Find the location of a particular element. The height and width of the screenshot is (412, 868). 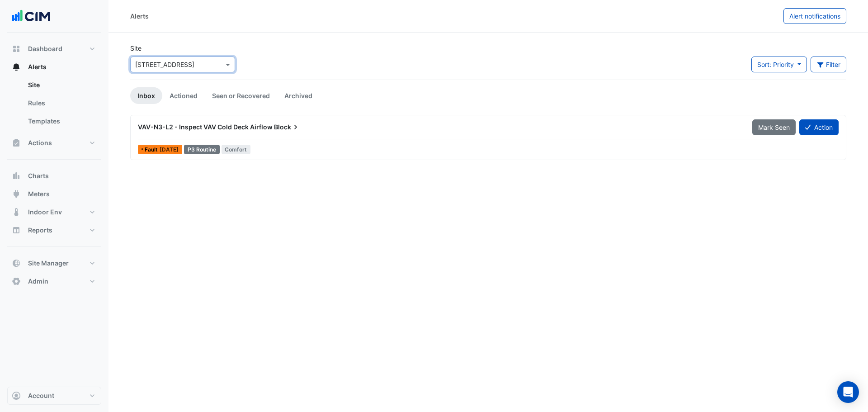

button: Site Manager is located at coordinates (54, 263).